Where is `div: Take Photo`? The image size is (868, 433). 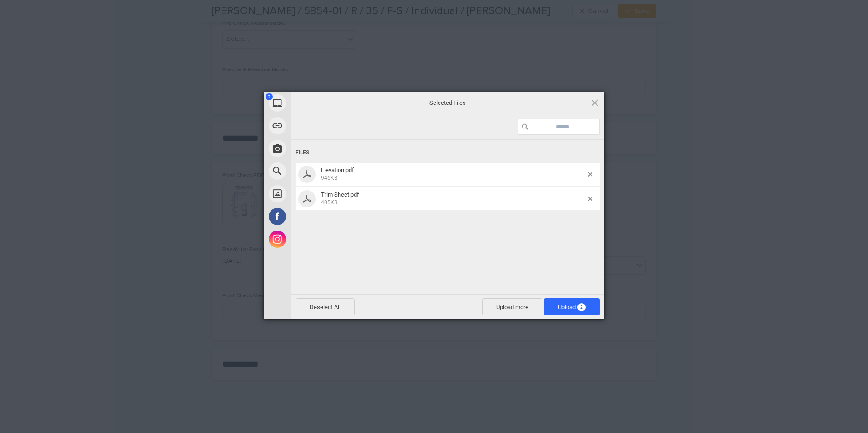
div: Take Photo is located at coordinates (318, 149).